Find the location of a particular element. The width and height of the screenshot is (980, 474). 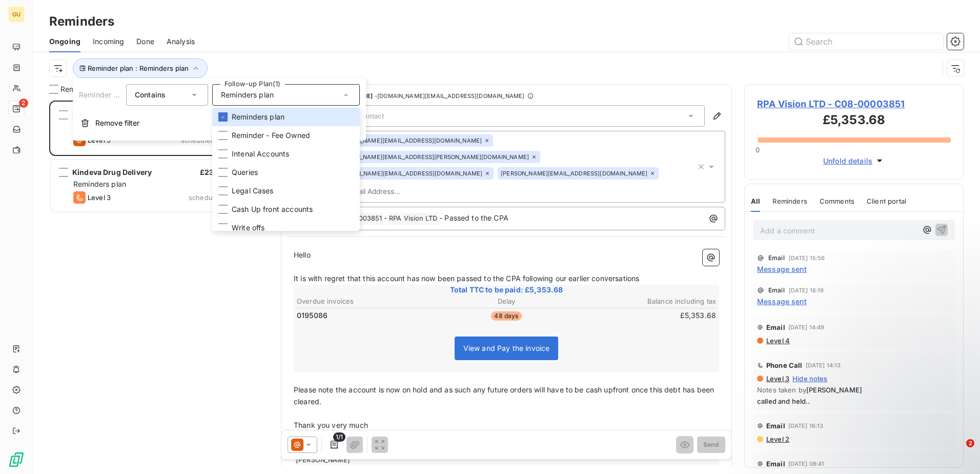

th: Balance including tax is located at coordinates (647, 301).